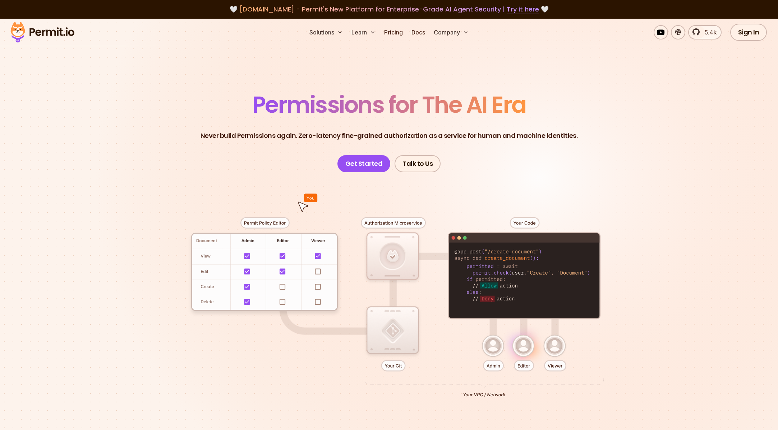  Describe the element at coordinates (708, 32) in the screenshot. I see `span: 5.4k` at that location.